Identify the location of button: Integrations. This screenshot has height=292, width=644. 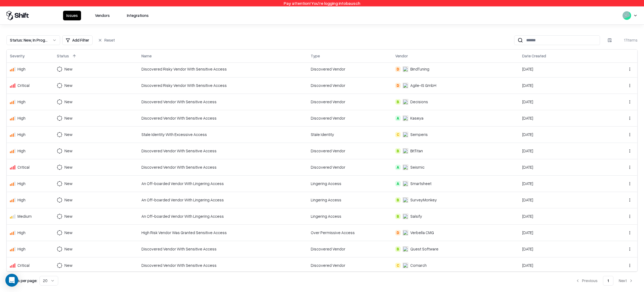
(137, 16).